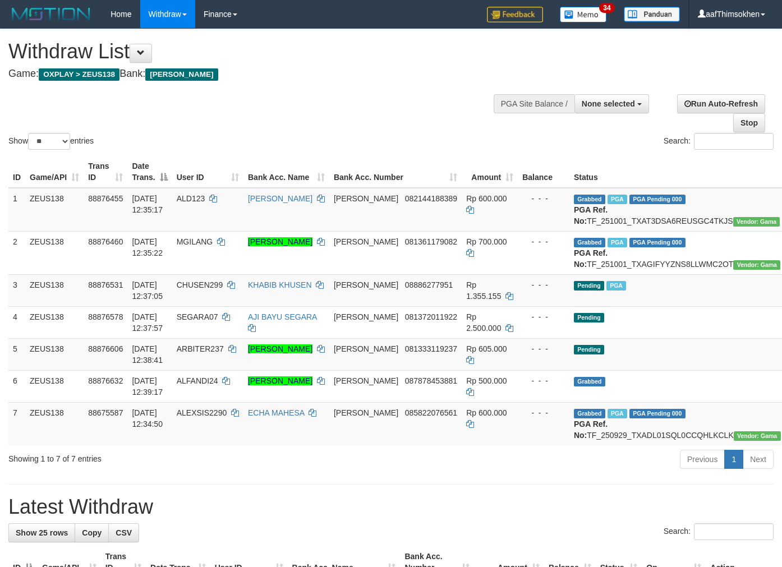 The width and height of the screenshot is (782, 567). Describe the element at coordinates (200, 285) in the screenshot. I see `span: CHUSEN299` at that location.